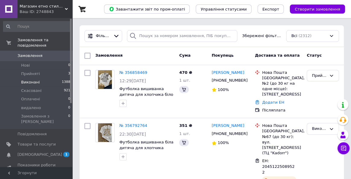 Image resolution: width=351 pixels, height=179 pixels. Describe the element at coordinates (133, 72) in the screenshot. I see `a: № 356858469` at that location.